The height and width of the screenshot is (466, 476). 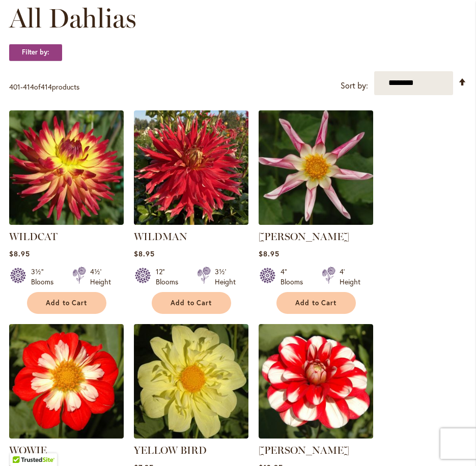 What do you see at coordinates (315, 381) in the screenshot?
I see `img: YORO KOBI` at bounding box center [315, 381].